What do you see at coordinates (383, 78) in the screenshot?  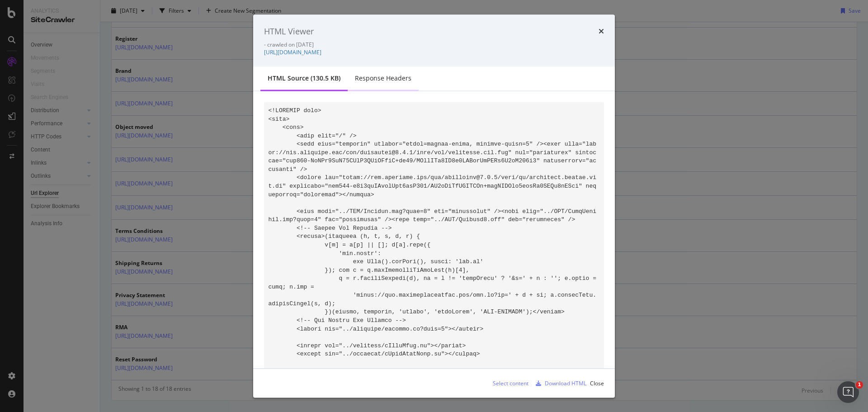 I see `div: Response Headers` at bounding box center [383, 78].